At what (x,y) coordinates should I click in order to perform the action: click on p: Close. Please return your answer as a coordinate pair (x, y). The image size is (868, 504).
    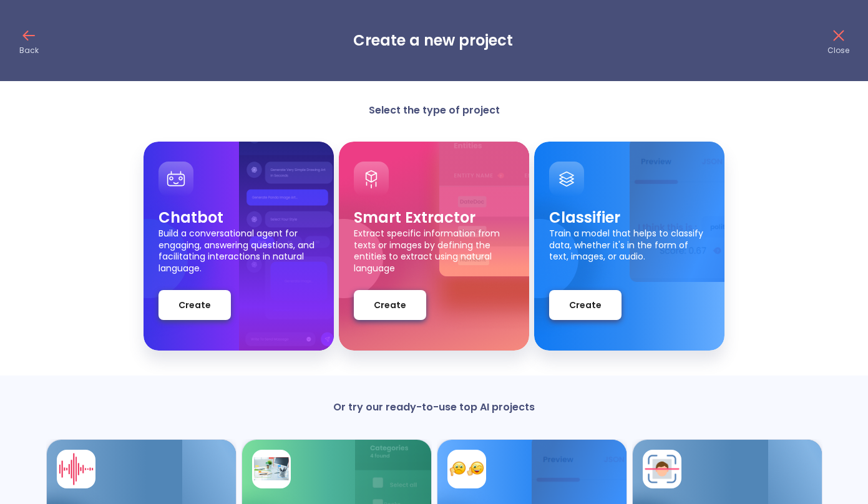
    Looking at the image, I should click on (838, 50).